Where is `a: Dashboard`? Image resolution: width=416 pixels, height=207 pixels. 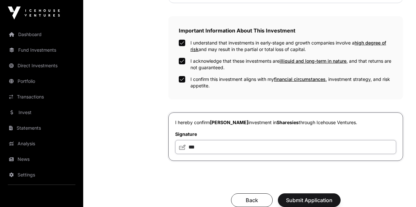 a: Dashboard is located at coordinates (42, 34).